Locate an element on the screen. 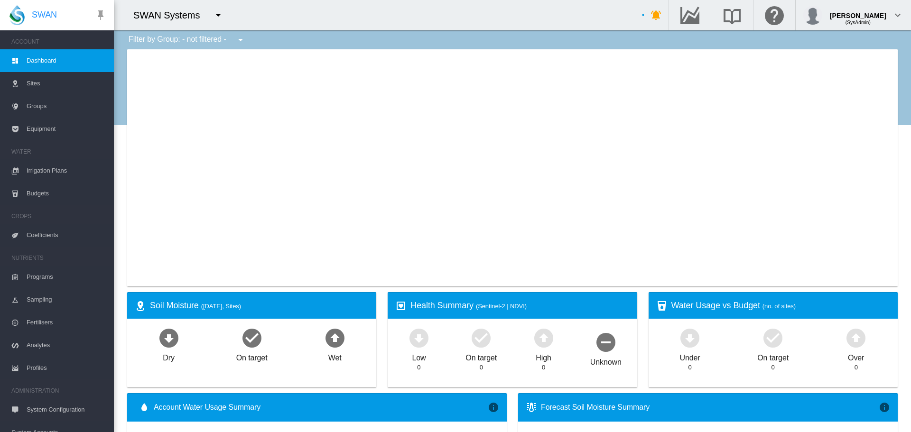  span: Fertilisers is located at coordinates (66, 323).